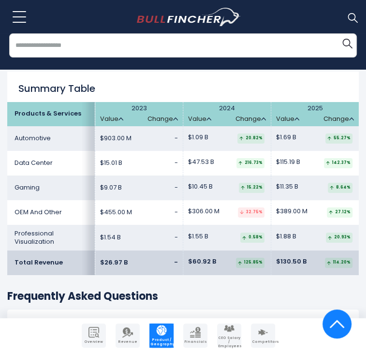 This screenshot has height=353, width=366. Describe the element at coordinates (51, 114) in the screenshot. I see `th: Products & Services` at that location.